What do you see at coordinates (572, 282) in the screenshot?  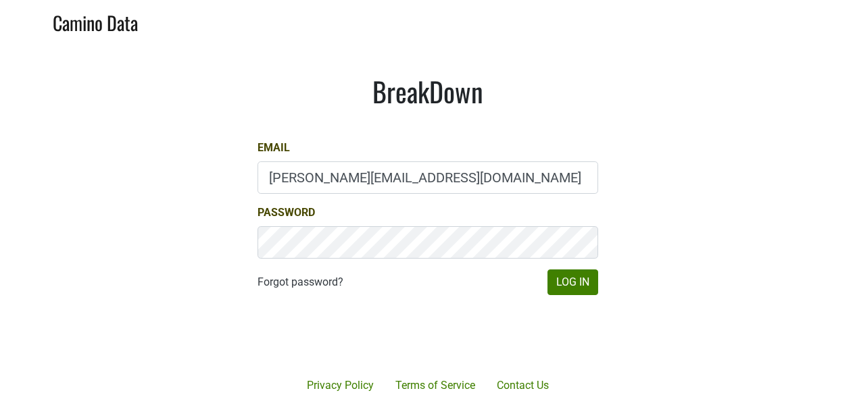 I see `button: Log In` at bounding box center [572, 282].